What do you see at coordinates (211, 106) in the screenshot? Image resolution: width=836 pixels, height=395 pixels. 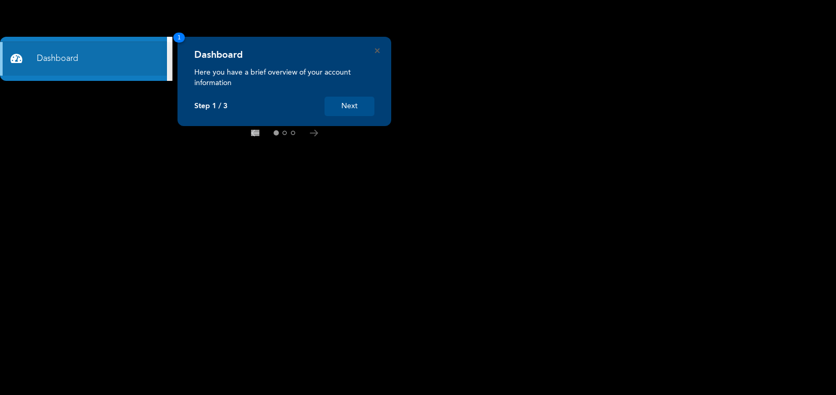 I see `p: Step 1 / 3` at bounding box center [211, 106].